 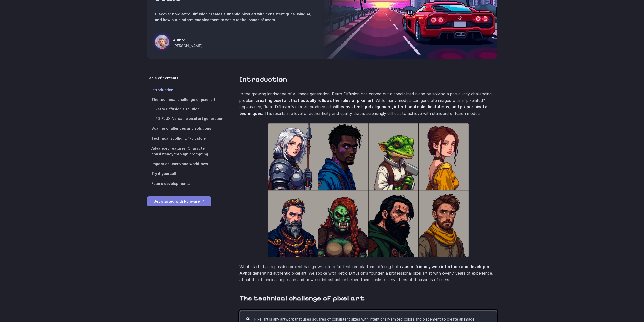 I want to click on span: Future developments, so click(x=170, y=183).